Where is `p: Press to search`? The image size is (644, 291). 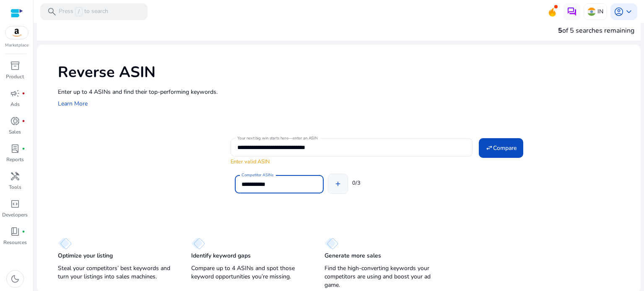
p: Press to search is located at coordinates (84, 12).